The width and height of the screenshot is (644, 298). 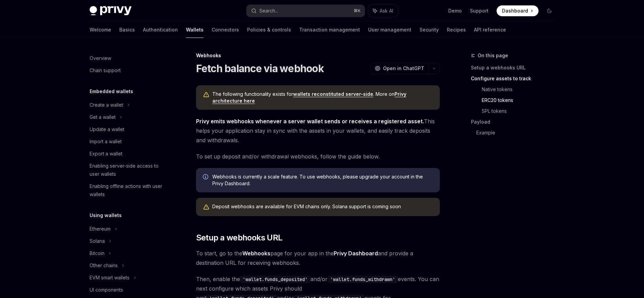 I want to click on div: Export a wallet, so click(x=106, y=154).